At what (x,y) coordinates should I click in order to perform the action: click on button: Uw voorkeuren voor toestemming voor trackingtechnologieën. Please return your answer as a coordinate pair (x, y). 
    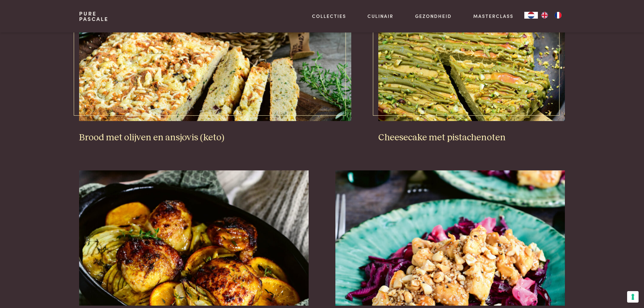
    Looking at the image, I should click on (633, 297).